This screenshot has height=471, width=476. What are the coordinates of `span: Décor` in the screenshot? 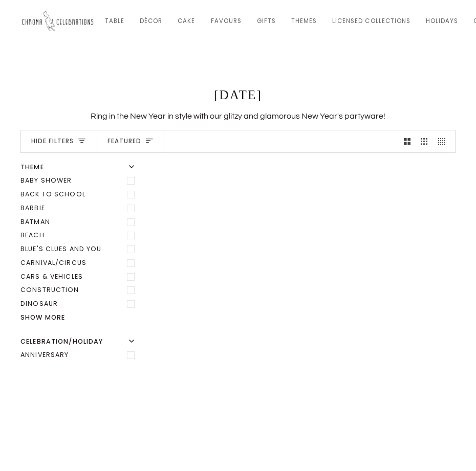 It's located at (151, 21).